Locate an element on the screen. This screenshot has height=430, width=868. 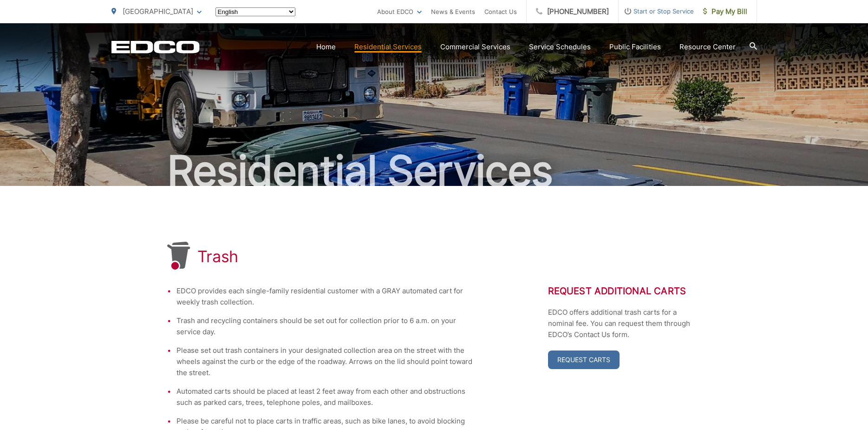
select: Select a language is located at coordinates (256, 12).